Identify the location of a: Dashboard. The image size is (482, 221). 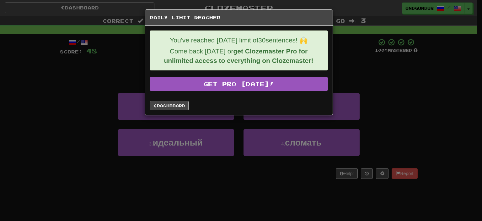
(169, 105).